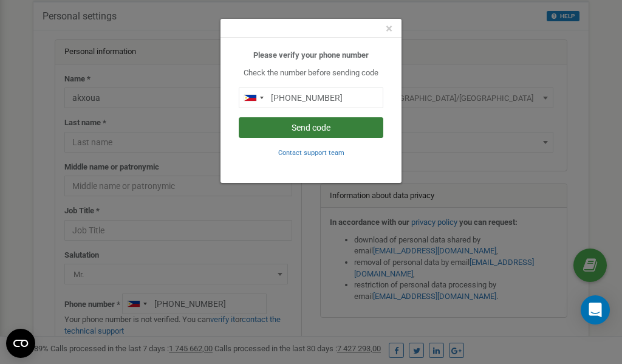 This screenshot has height=364, width=622. Describe the element at coordinates (311, 73) in the screenshot. I see `p: Check the number before sending code` at that location.